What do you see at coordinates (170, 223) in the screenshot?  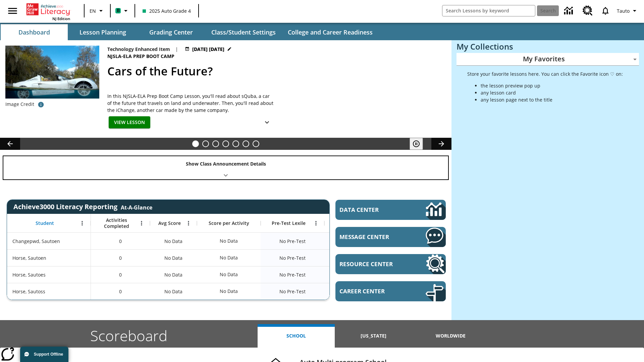 I see `span: Avg Score` at bounding box center [170, 223].